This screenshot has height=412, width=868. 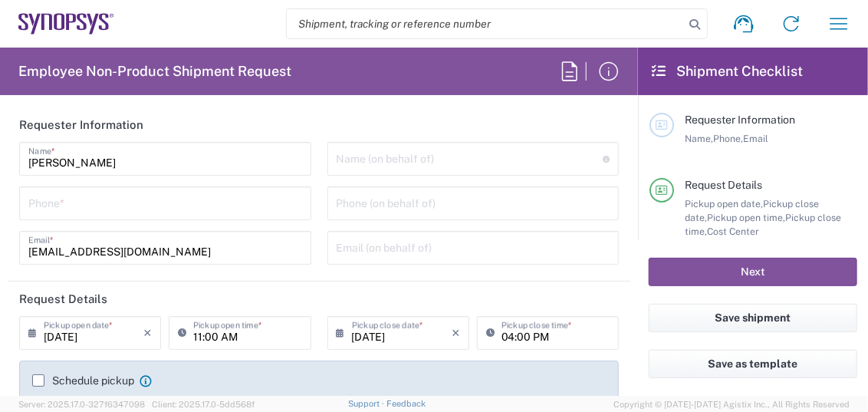 What do you see at coordinates (728, 138) in the screenshot?
I see `span: Phone,` at bounding box center [728, 138].